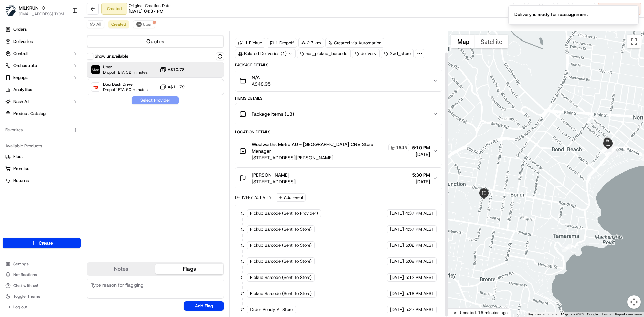  I want to click on a: Report a map error, so click(629, 314).